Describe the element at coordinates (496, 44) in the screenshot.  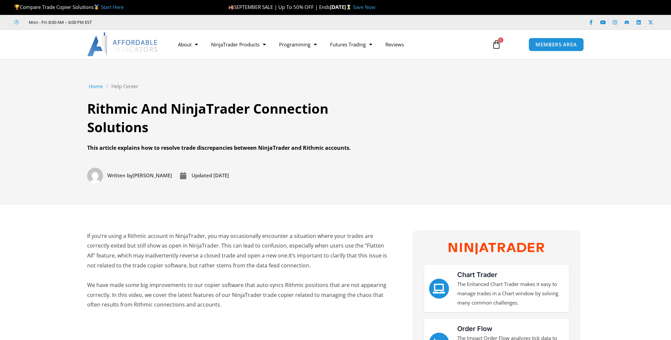
I see `a: 0` at that location.